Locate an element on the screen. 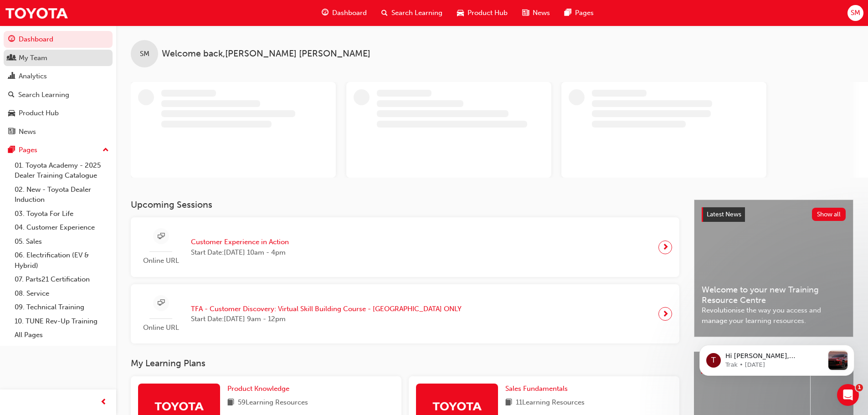 The height and width of the screenshot is (415, 868). p: Message from Trak, sent 6w ago is located at coordinates (89, 38).